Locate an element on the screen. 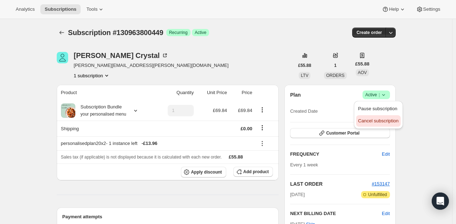 The width and height of the screenshot is (456, 224). a: #153147 is located at coordinates (381, 183).